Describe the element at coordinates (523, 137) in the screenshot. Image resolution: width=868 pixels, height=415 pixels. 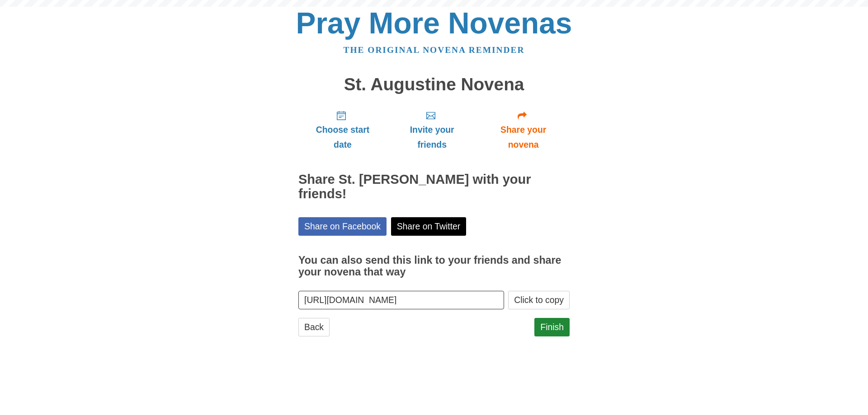
I see `span: Share your novena` at that location.